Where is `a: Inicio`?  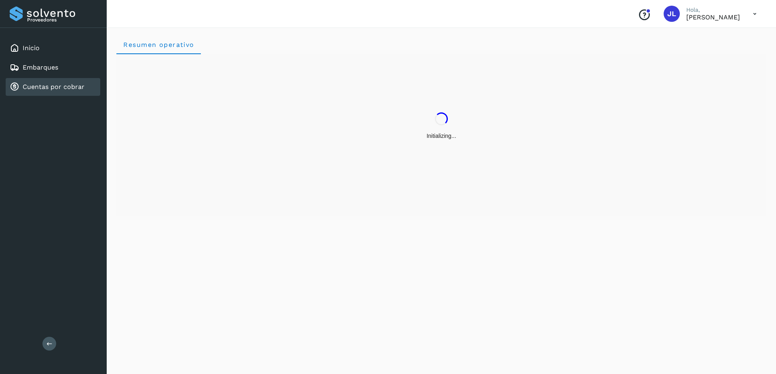 a: Inicio is located at coordinates (31, 48).